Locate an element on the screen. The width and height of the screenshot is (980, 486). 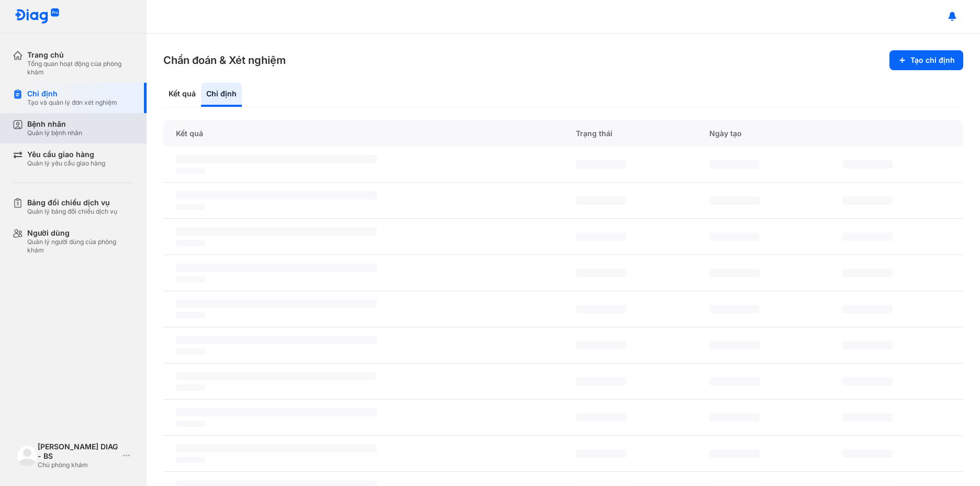
div: Trạng thái is located at coordinates (630, 134).